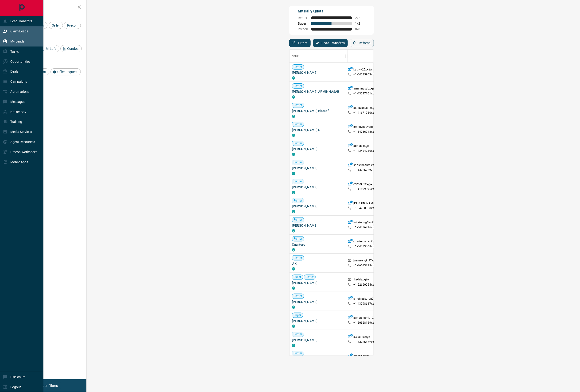 This screenshot has width=580, height=392. Describe the element at coordinates (363, 70) in the screenshot. I see `p: kathyk25xx@x` at that location.